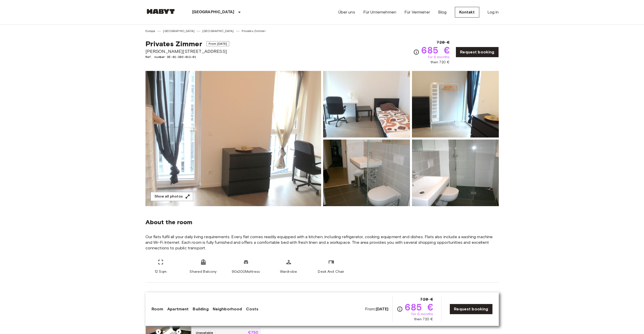 The height and width of the screenshot is (334, 644). I want to click on span: Our flats fulfil all your daily living requirements. Every flat comes readily equipped with a kit..., so click(322, 242).